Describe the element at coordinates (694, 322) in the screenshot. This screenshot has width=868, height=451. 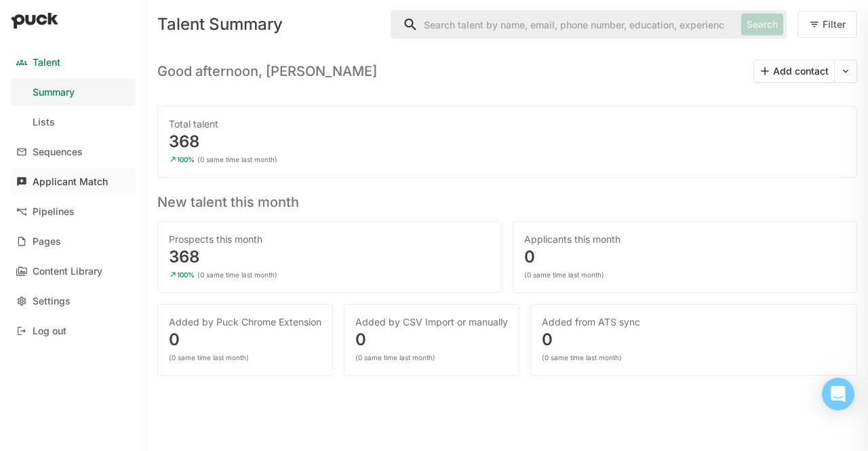
I see `div: Added from ATS sync` at that location.